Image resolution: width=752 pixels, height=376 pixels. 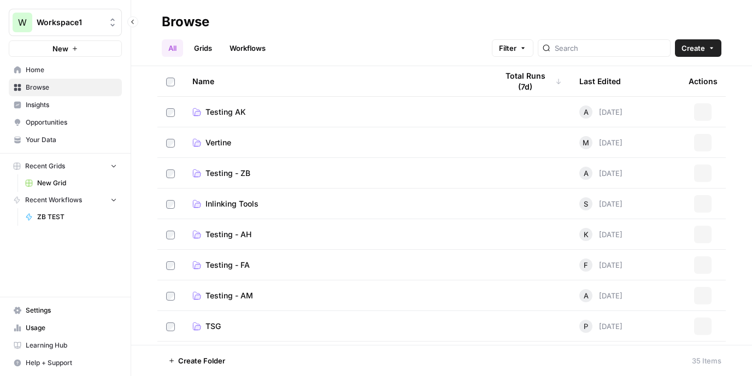 I want to click on div: Name, so click(x=336, y=81).